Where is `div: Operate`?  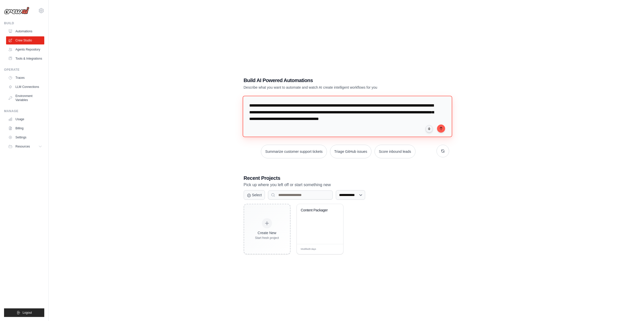
div: Operate is located at coordinates (24, 70).